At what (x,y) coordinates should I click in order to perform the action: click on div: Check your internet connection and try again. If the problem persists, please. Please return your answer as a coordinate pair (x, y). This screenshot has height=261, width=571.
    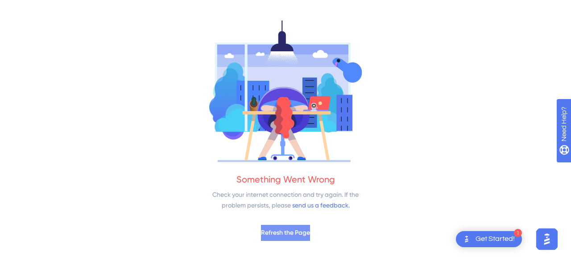
    Looking at the image, I should click on (286, 200).